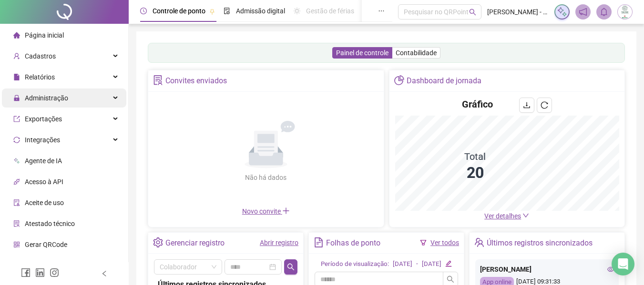  Describe the element at coordinates (399, 80) in the screenshot. I see `span: pie-chart` at that location.